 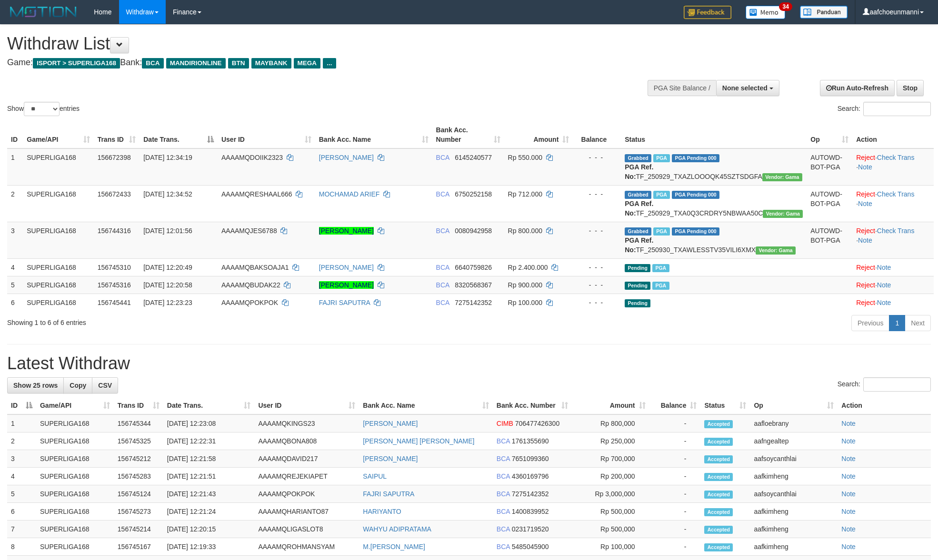 What do you see at coordinates (15, 203) in the screenshot?
I see `td: 2` at bounding box center [15, 203].